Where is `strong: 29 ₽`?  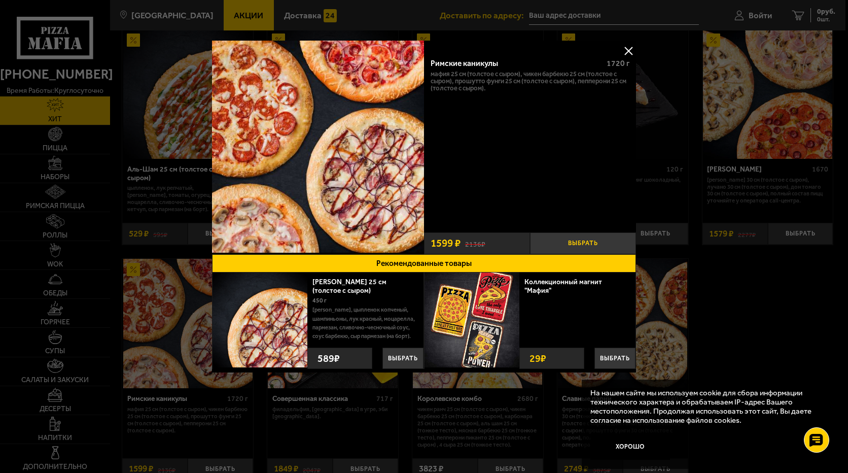 strong: 29 ₽ is located at coordinates (537, 358).